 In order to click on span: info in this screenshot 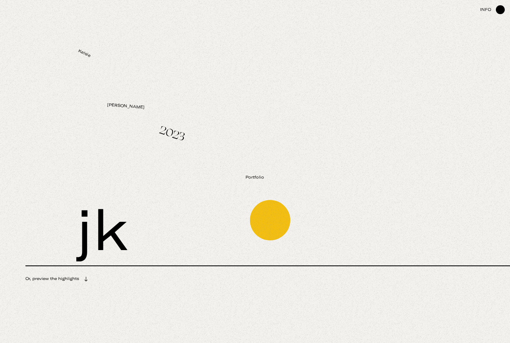, I will do `click(485, 9)`.